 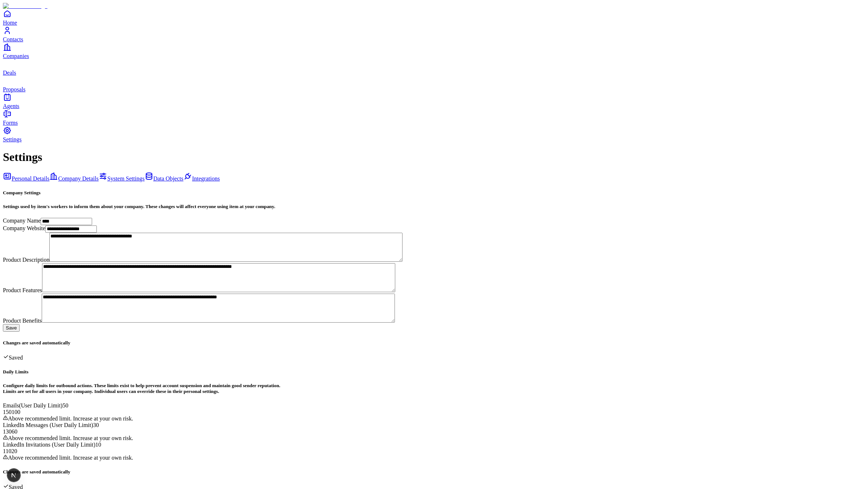 What do you see at coordinates (421, 157) in the screenshot?
I see `h1: Settings` at bounding box center [421, 157].